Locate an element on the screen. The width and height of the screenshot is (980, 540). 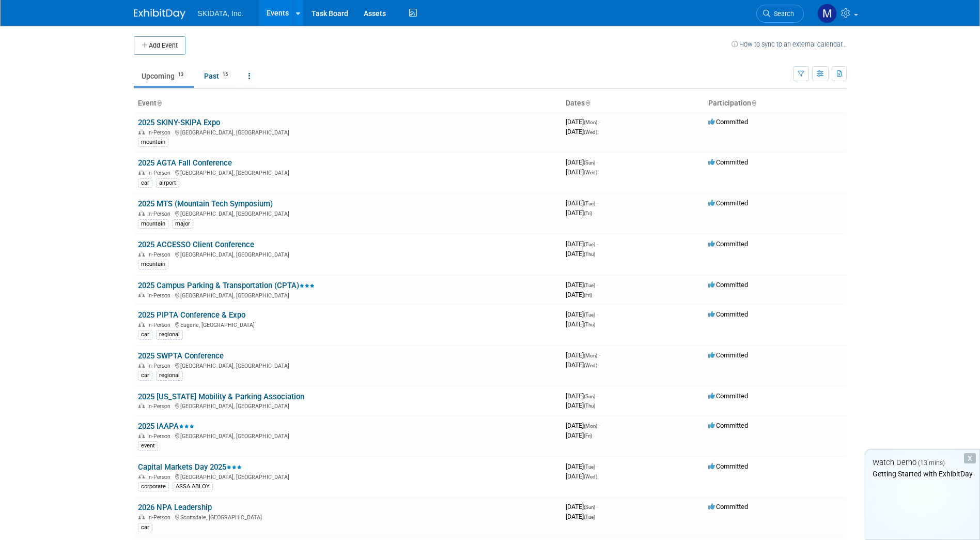
th: Dates is located at coordinates (633, 104).